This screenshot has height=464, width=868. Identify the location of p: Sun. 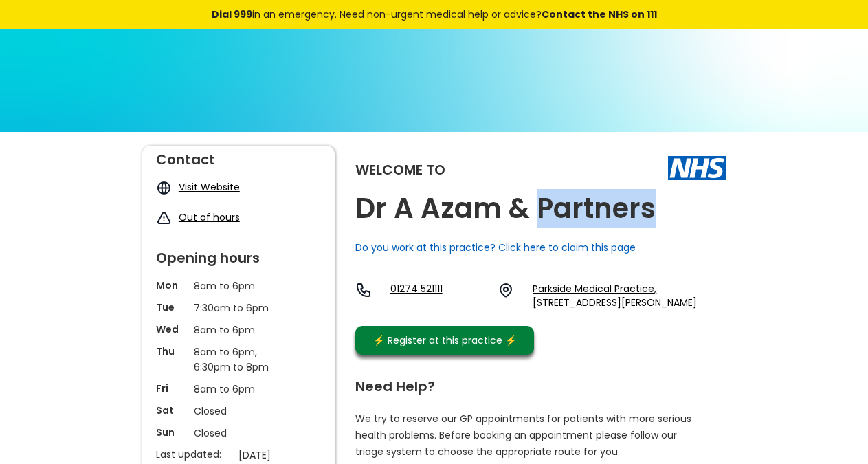
(171, 433).